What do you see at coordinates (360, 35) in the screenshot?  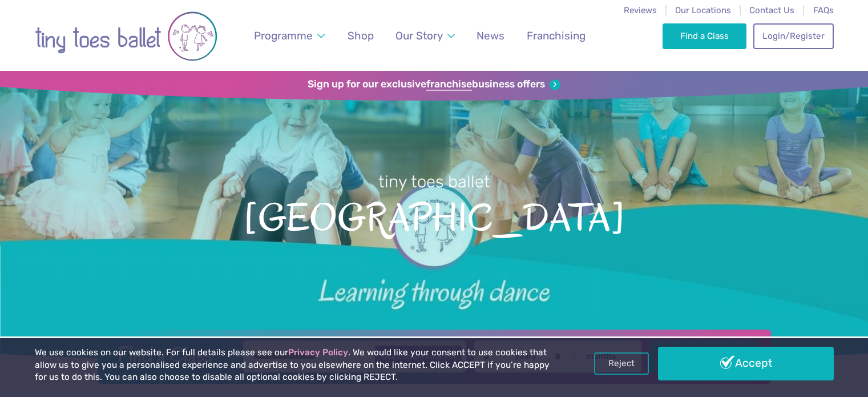 I see `a: Shop` at bounding box center [360, 35].